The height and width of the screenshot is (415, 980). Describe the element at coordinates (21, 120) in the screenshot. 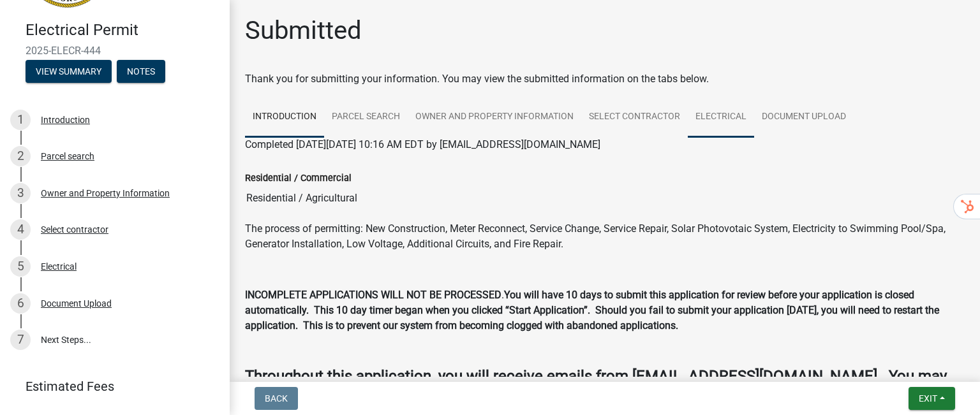

I see `div: 1` at that location.